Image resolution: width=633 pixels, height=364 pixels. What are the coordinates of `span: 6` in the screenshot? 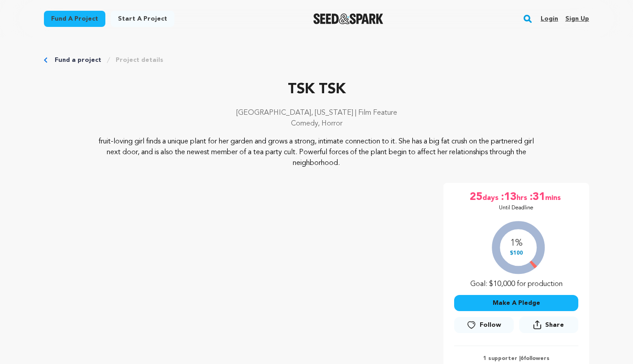 It's located at (522, 359).